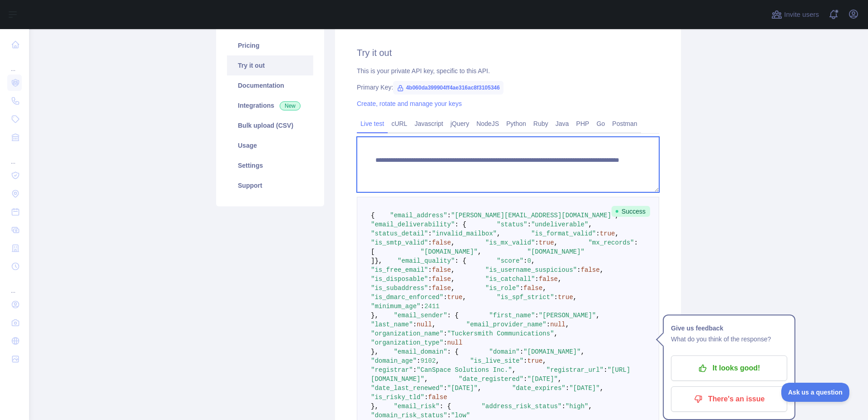 The width and height of the screenshot is (868, 420). What do you see at coordinates (729, 399) in the screenshot?
I see `p: There's an issue` at bounding box center [729, 399].